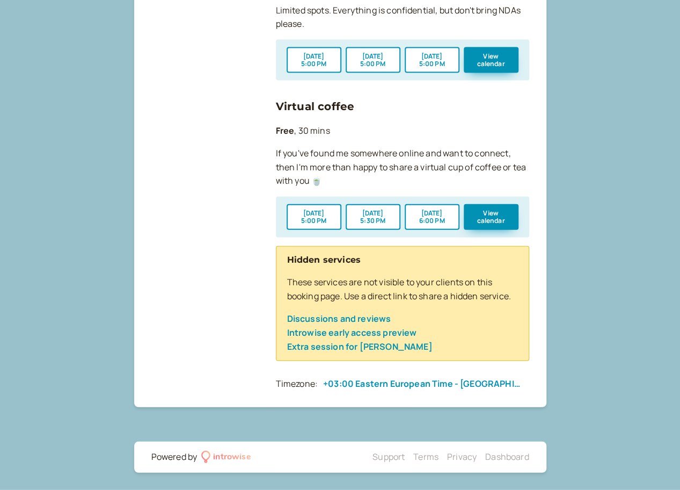  I want to click on div: introwise, so click(232, 457).